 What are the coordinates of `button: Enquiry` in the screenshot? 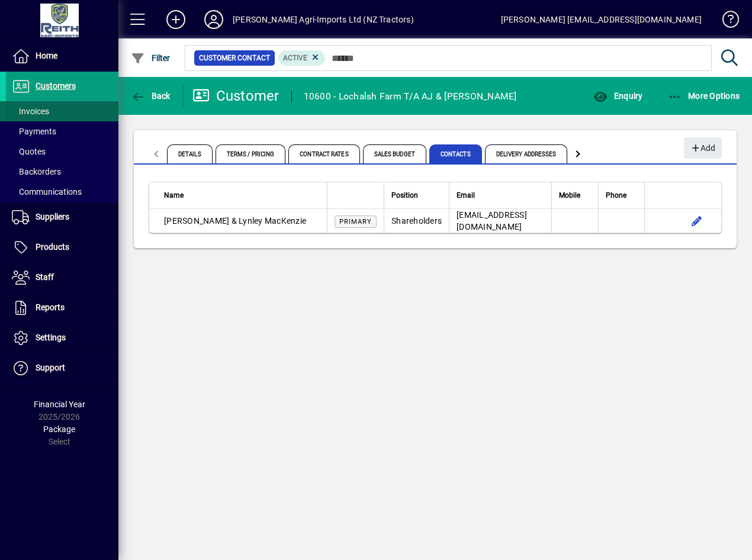 It's located at (617, 96).